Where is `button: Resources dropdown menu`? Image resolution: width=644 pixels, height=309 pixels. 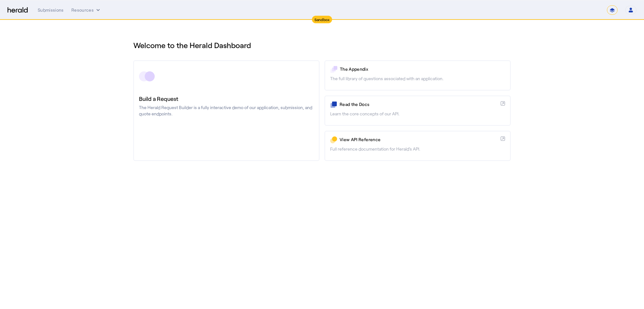 button: Resources dropdown menu is located at coordinates (86, 10).